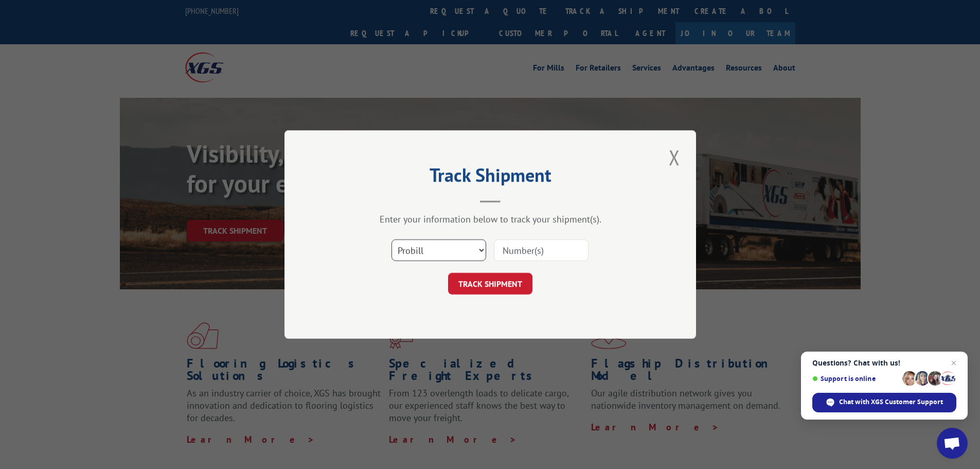 This screenshot has width=980, height=469. I want to click on button: TRACK SHIPMENT, so click(490, 284).